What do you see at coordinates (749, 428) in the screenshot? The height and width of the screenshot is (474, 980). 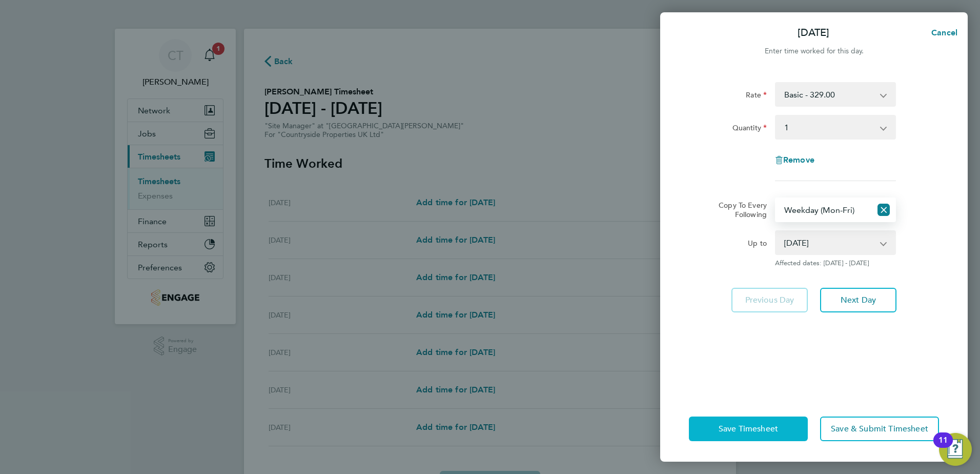 I see `button: Save Timesheet` at bounding box center [749, 428].